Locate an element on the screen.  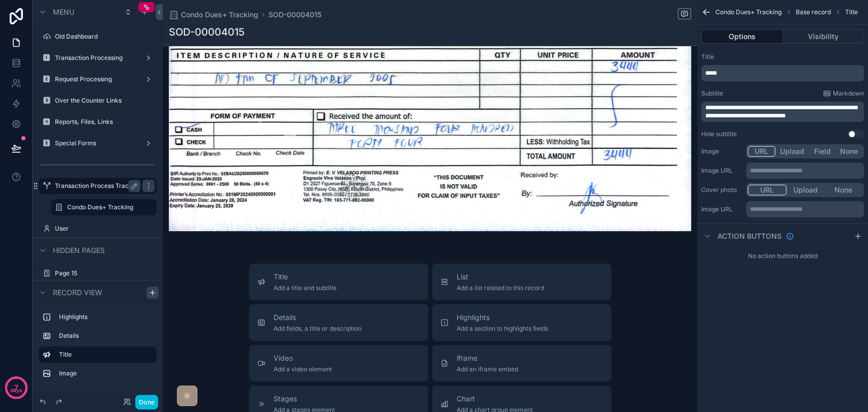
label: Old Dashboard is located at coordinates (103, 36).